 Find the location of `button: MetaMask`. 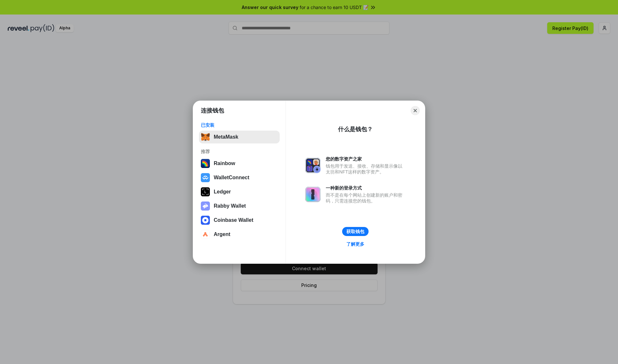

button: MetaMask is located at coordinates (239, 137).